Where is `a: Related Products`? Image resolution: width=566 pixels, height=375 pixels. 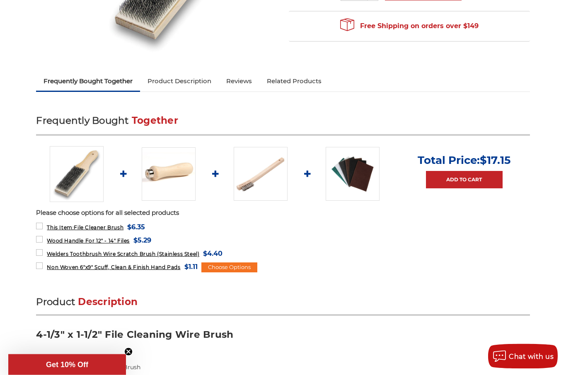
a: Related Products is located at coordinates (294, 82).